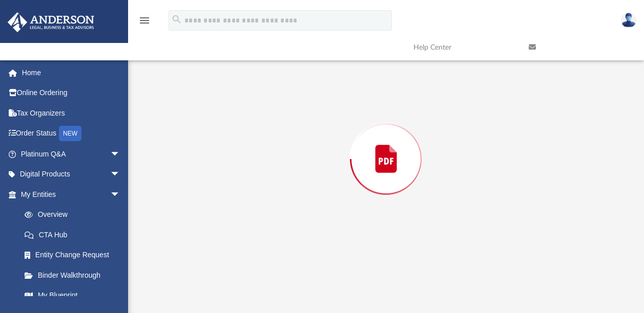  Describe the element at coordinates (75, 235) in the screenshot. I see `a: CTA Hub` at that location.